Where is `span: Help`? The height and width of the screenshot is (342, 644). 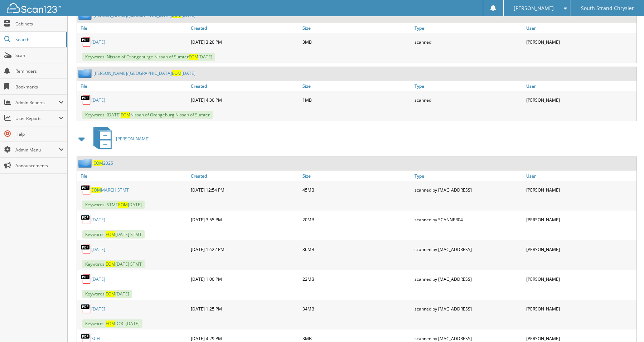 span: Help is located at coordinates (40, 134).